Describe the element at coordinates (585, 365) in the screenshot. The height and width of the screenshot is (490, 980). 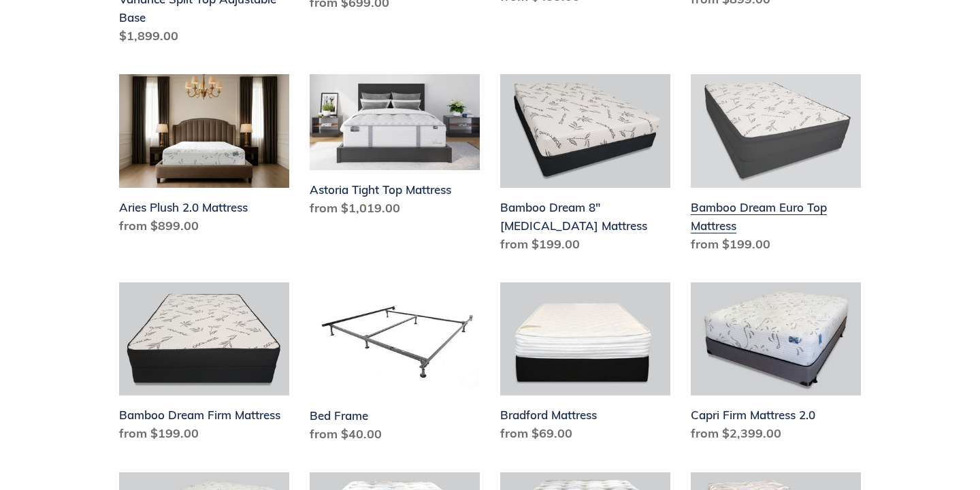
I see `a: Bradford Mattress` at that location.